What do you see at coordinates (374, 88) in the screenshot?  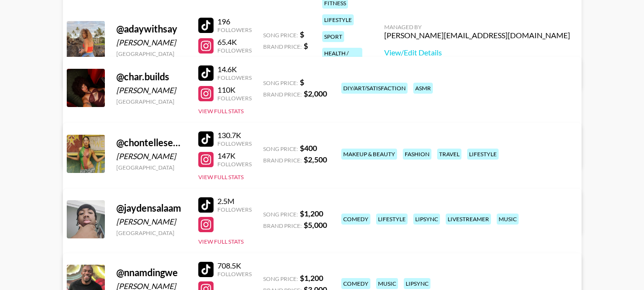 I see `div: diy/art/satisfaction` at bounding box center [374, 88].